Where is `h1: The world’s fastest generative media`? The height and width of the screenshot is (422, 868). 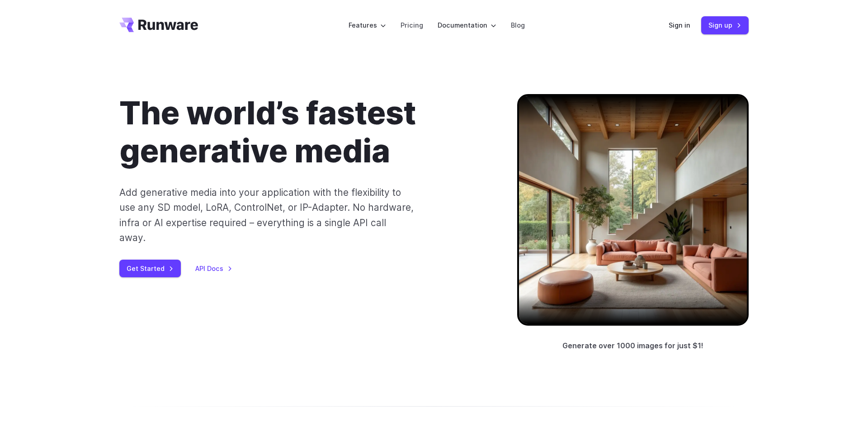 h1: The world’s fastest generative media is located at coordinates (304, 132).